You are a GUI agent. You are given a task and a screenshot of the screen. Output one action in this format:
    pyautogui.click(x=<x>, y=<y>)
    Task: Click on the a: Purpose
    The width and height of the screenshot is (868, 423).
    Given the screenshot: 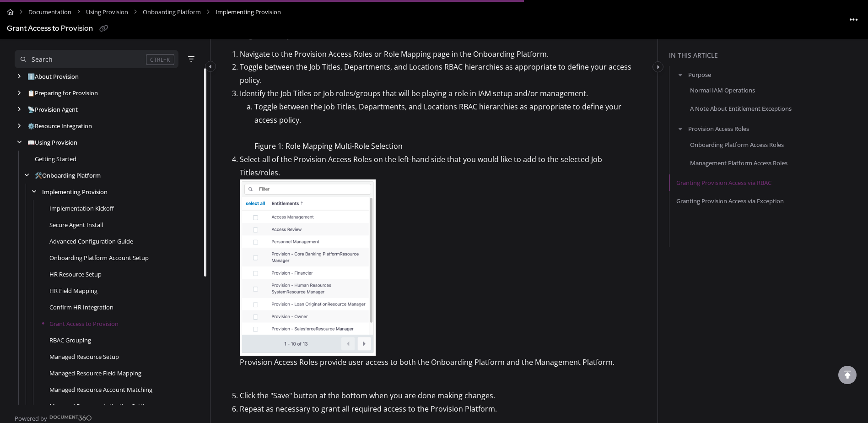 What is the action you would take?
    pyautogui.click(x=700, y=75)
    